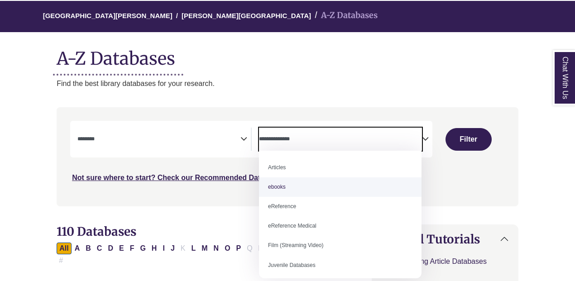 The width and height of the screenshot is (575, 281). What do you see at coordinates (261, 249) in the screenshot?
I see `button: Filter Results R` at bounding box center [261, 249].